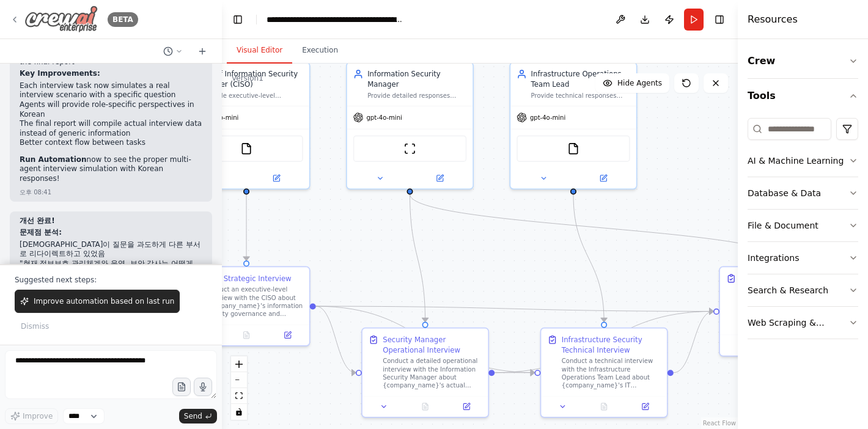 Image resolution: width=868 pixels, height=429 pixels. What do you see at coordinates (803, 231) in the screenshot?
I see `div: Tools` at bounding box center [803, 231].